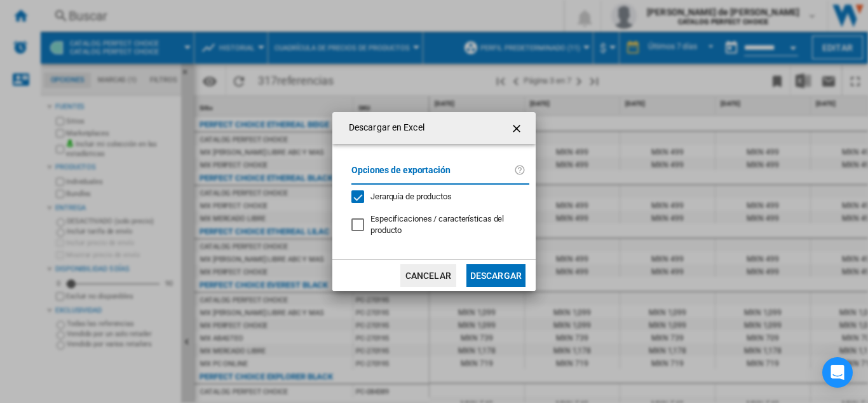  I want to click on ng-md-icon: getI18NText('BUTTONS.CLOSE_DIALOG'), so click(517, 129).